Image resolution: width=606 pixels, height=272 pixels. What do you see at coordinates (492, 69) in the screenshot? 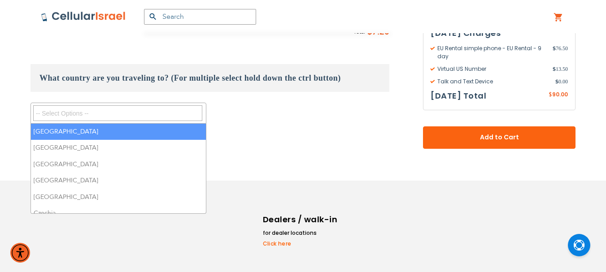
I see `span: Virtual US Number` at bounding box center [492, 69].